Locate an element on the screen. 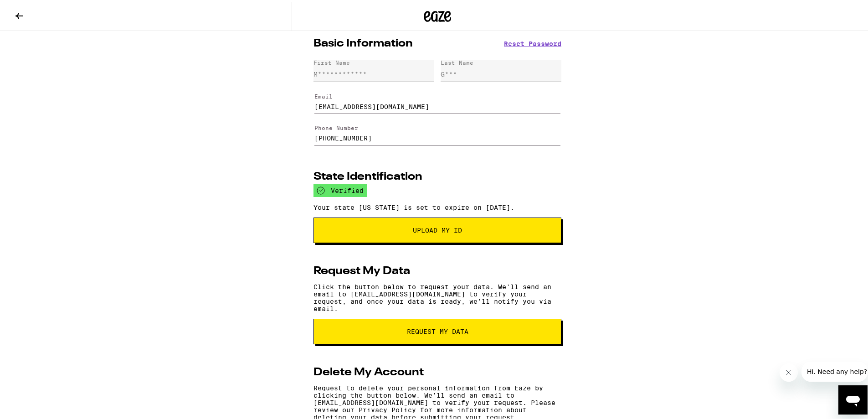 The width and height of the screenshot is (868, 420). h2: State Identification is located at coordinates (368, 175).